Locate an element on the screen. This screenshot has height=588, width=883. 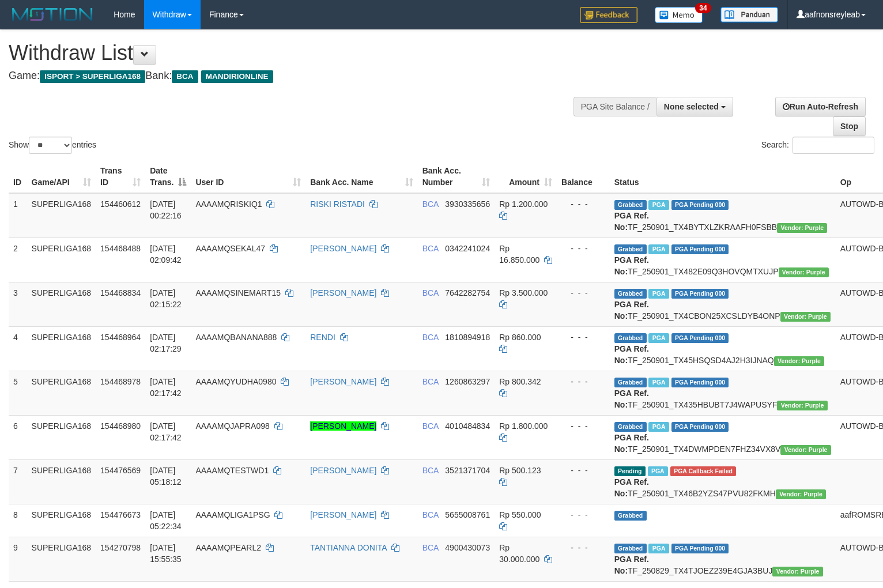
span: ISPORT > SUPERLIGA168 is located at coordinates (93, 77).